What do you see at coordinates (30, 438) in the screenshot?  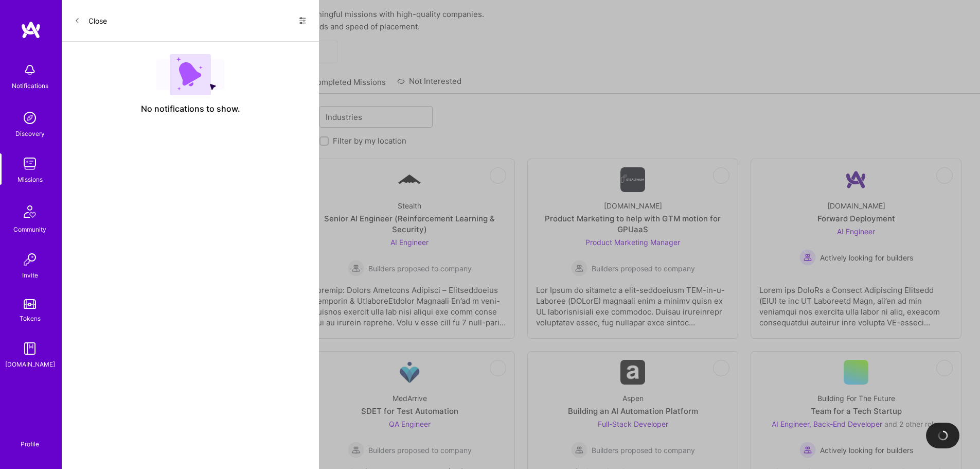 I see `a: Profile` at bounding box center [30, 438].